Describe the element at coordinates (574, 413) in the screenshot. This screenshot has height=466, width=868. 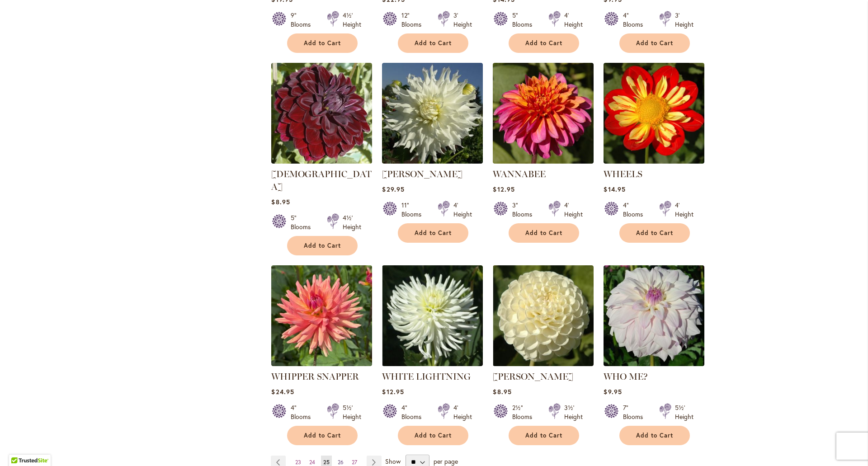
I see `div: 3½' Height` at that location.